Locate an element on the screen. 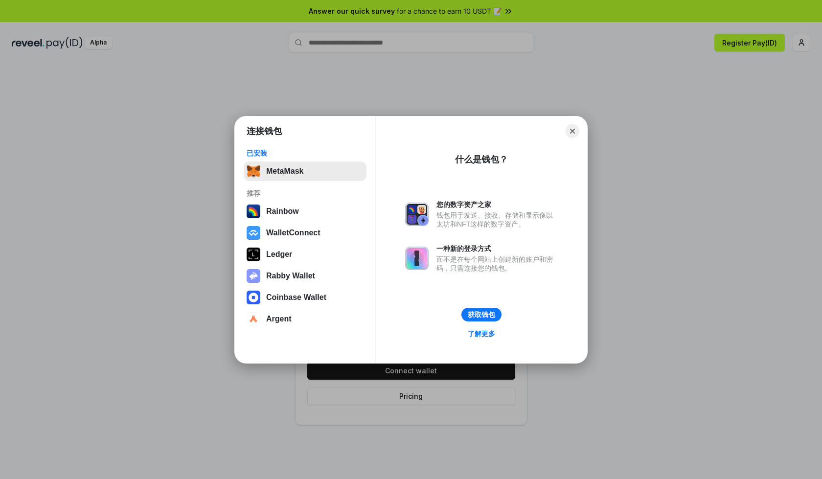 This screenshot has height=479, width=822. div: Coinbase Wallet is located at coordinates (296, 297).